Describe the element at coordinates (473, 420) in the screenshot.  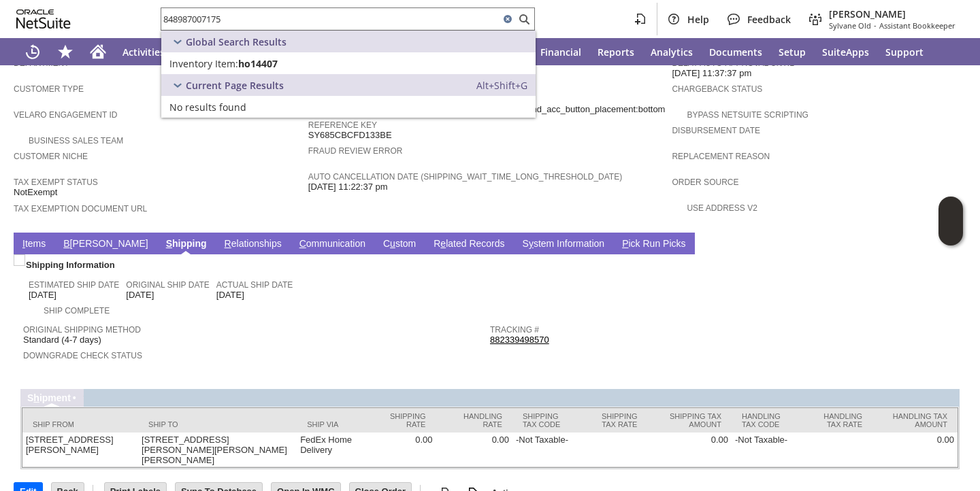
I see `div: Handling Rate` at that location.